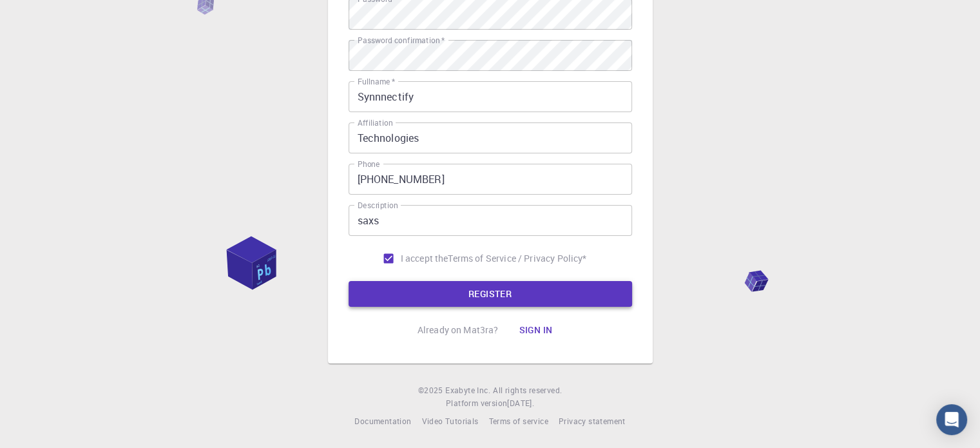 This screenshot has height=448, width=980. What do you see at coordinates (432, 391) in the screenshot?
I see `span: © 2025` at bounding box center [432, 391].